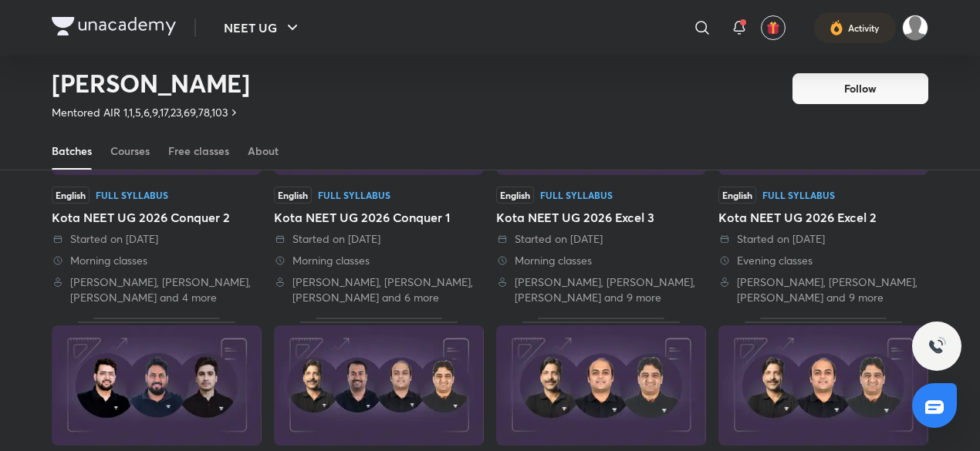 Image resolution: width=980 pixels, height=451 pixels. What do you see at coordinates (198, 151) in the screenshot?
I see `div: Free classes` at bounding box center [198, 151].